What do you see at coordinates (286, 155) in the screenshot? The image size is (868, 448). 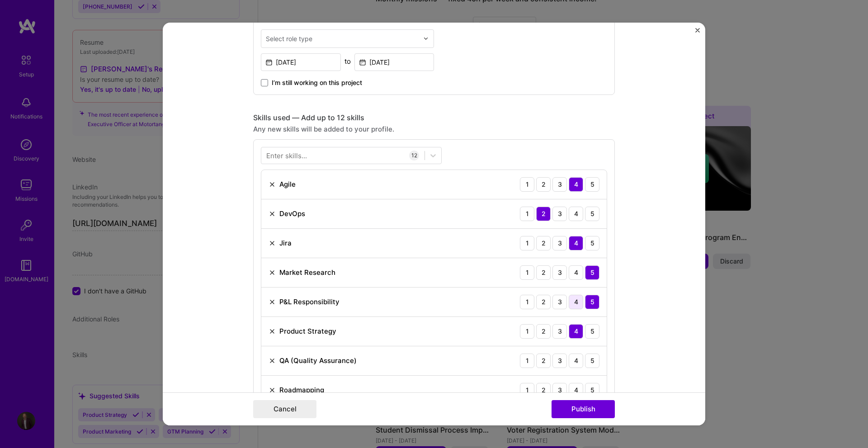 I see `div: Enter skills...` at bounding box center [286, 155].